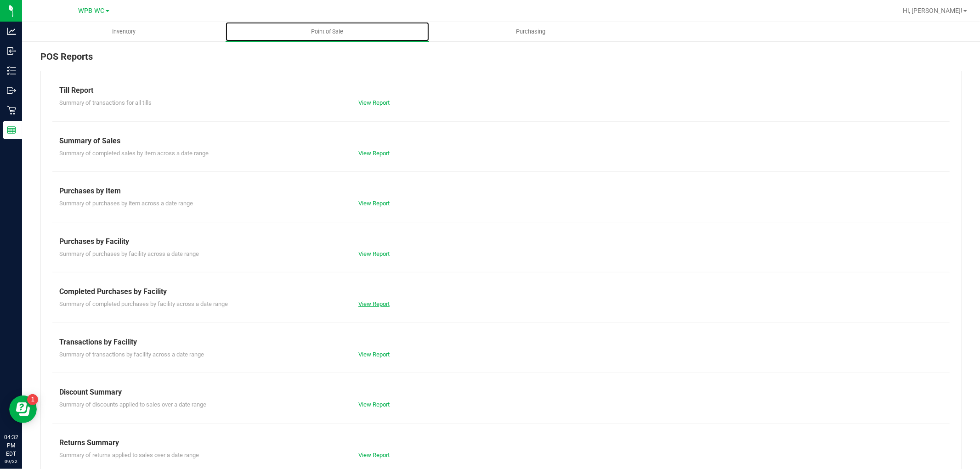 The width and height of the screenshot is (980, 469). What do you see at coordinates (131, 354) in the screenshot?
I see `span: Summary of transactions by facility across a date range` at bounding box center [131, 354].